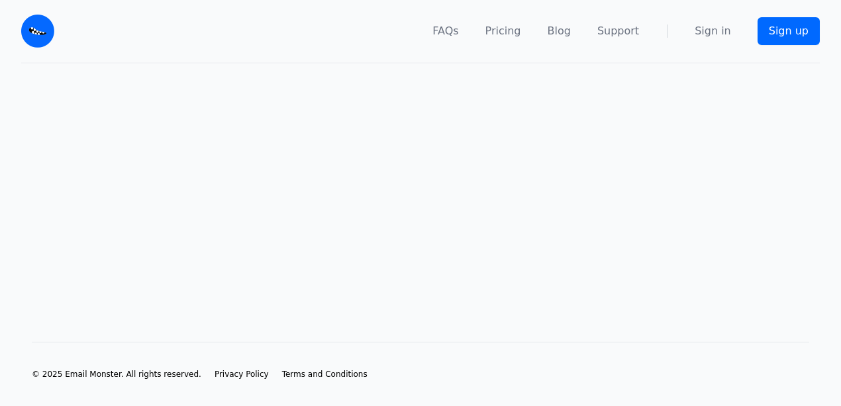 The height and width of the screenshot is (406, 841). I want to click on a: Sign up, so click(789, 31).